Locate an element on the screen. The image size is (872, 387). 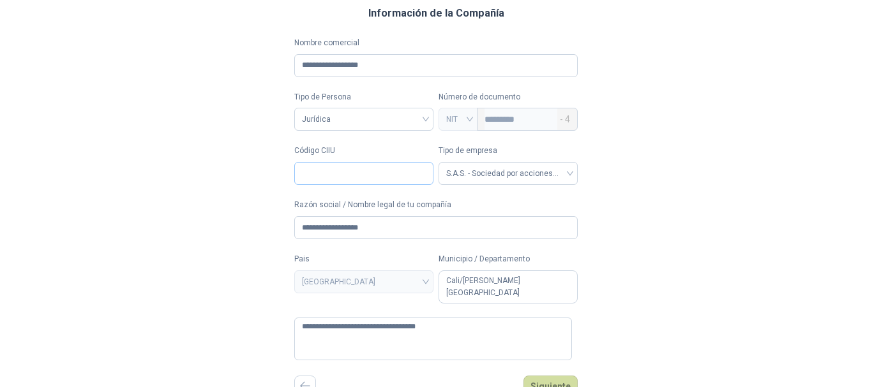
span: NIT is located at coordinates (458, 119).